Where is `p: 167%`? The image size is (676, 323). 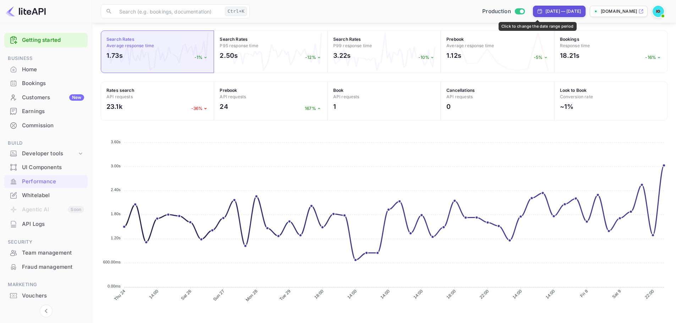
p: 167% is located at coordinates (313, 109).